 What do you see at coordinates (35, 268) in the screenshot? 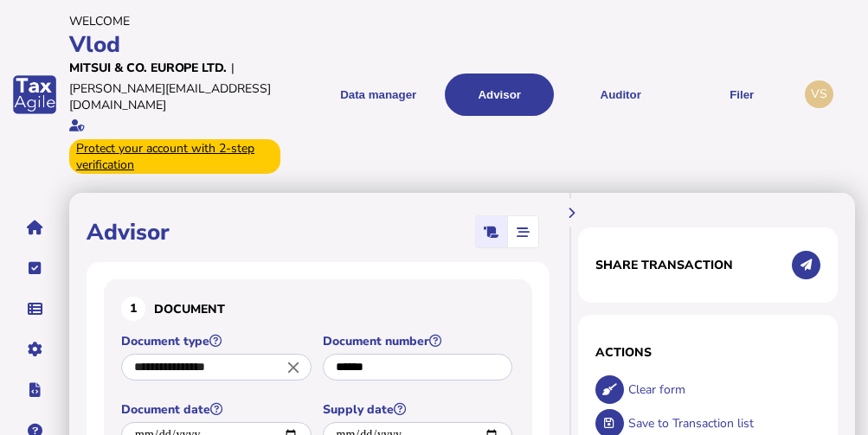
I see `button: Tasks` at bounding box center [35, 268].